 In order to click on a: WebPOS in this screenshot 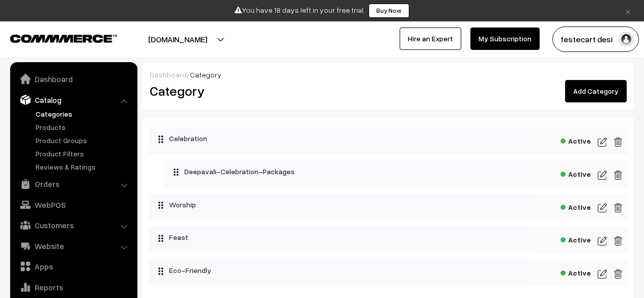, I will do `click(73, 205)`.